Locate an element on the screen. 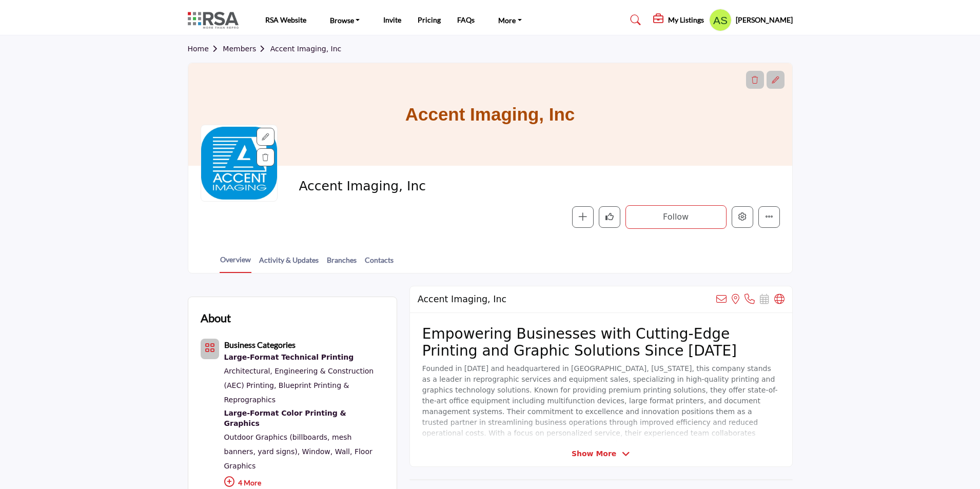 This screenshot has width=980, height=489. h2: About is located at coordinates (215, 317).